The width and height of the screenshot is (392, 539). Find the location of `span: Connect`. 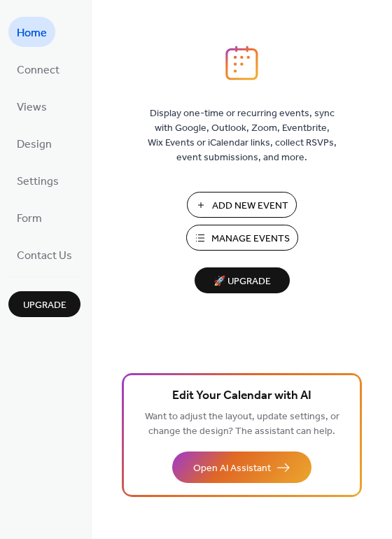

span: Connect is located at coordinates (38, 70).